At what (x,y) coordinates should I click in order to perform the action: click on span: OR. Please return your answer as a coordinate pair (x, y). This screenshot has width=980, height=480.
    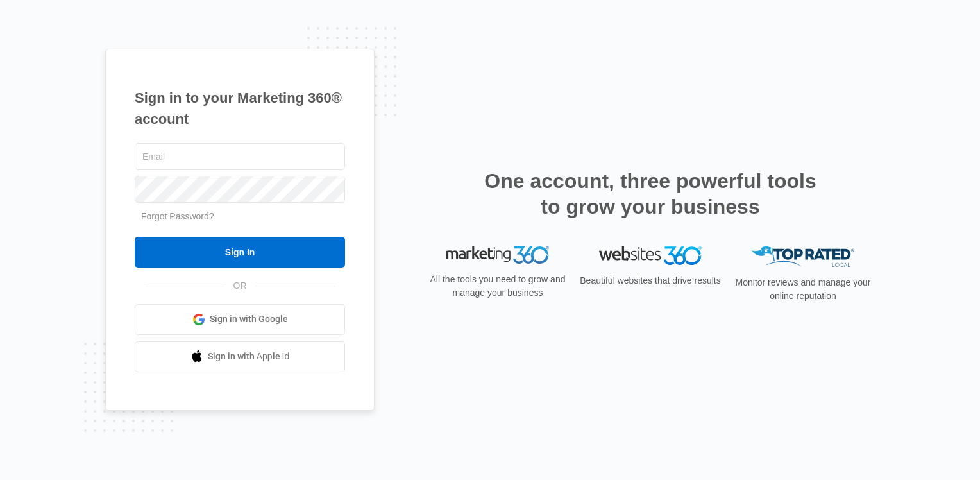
    Looking at the image, I should click on (240, 285).